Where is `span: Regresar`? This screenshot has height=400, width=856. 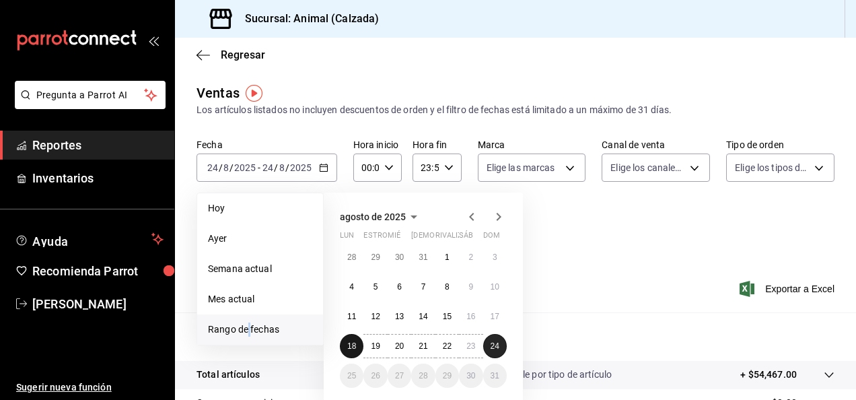 span: Regresar is located at coordinates (243, 55).